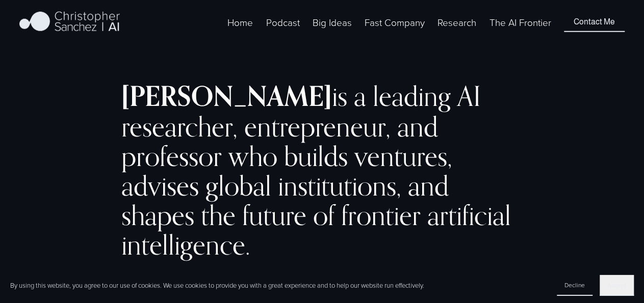 The image size is (644, 303). What do you see at coordinates (322, 170) in the screenshot?
I see `h2: is a leading AI researcher, entrepreneur, and professor who builds ventures, advises global insti...` at bounding box center [322, 170].